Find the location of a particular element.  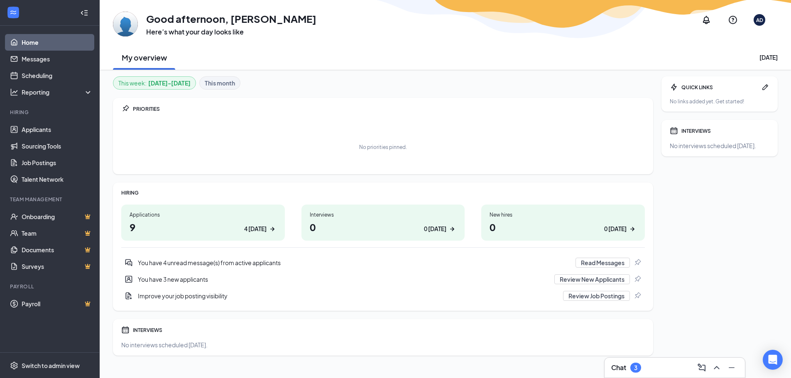

a: TeamCrown is located at coordinates (57, 233).